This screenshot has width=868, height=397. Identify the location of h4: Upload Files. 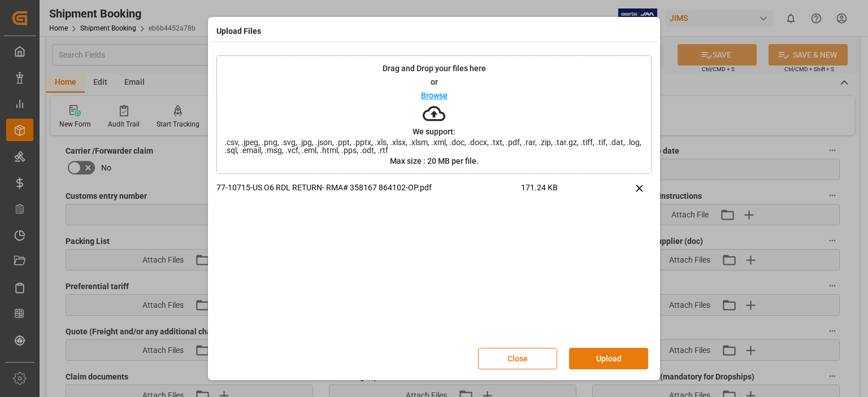
(238, 31).